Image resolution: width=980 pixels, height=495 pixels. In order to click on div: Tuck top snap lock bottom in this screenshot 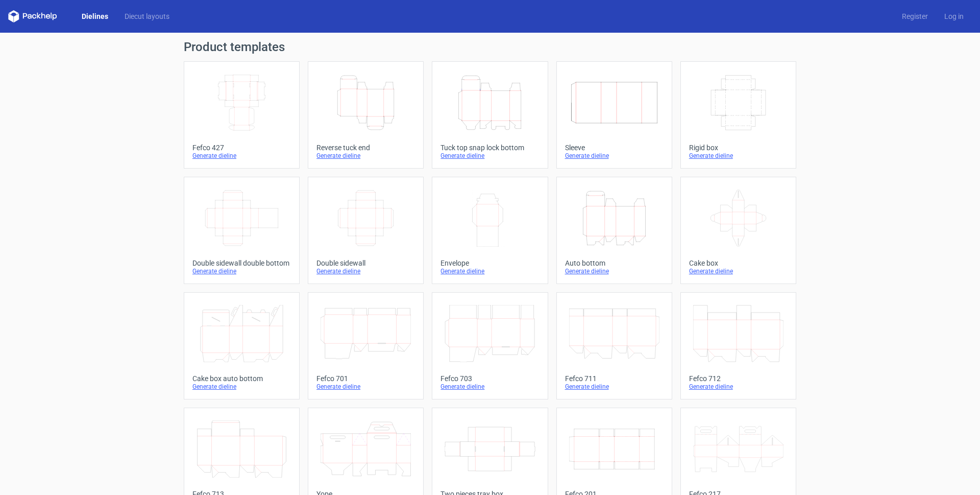, I will do `click(490, 148)`.